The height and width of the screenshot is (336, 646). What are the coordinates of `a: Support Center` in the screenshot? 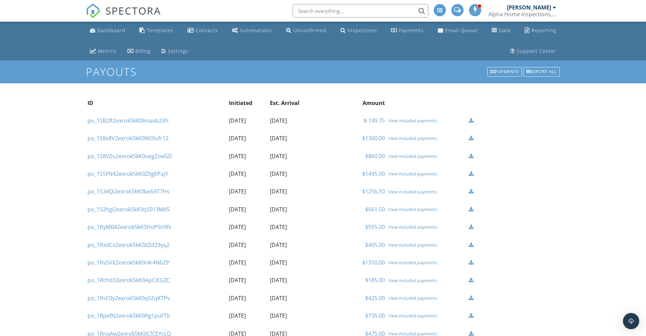 It's located at (533, 51).